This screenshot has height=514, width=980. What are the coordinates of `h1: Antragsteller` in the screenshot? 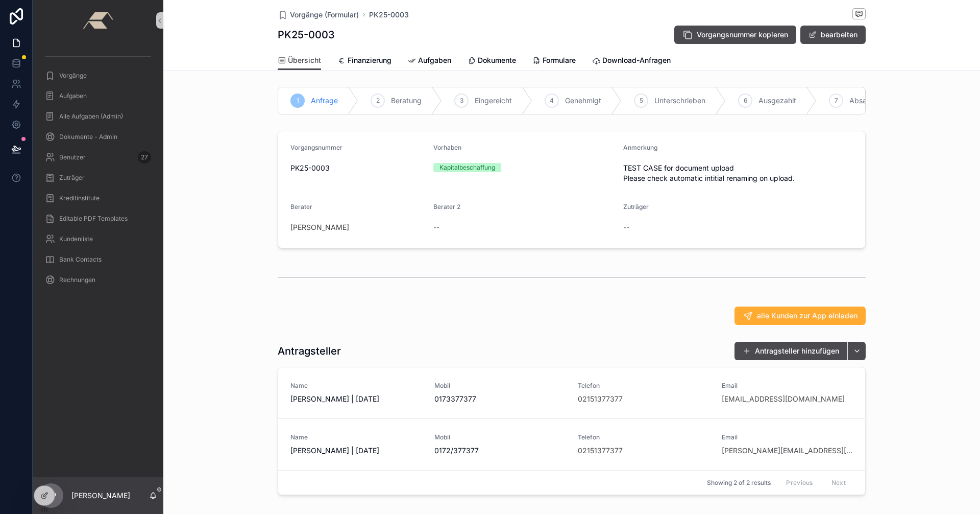 It's located at (309, 351).